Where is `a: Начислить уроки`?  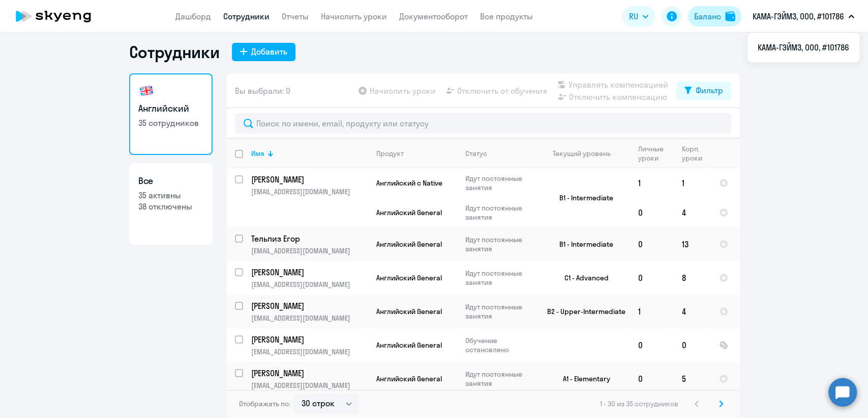
a: Начислить уроки is located at coordinates (354, 16).